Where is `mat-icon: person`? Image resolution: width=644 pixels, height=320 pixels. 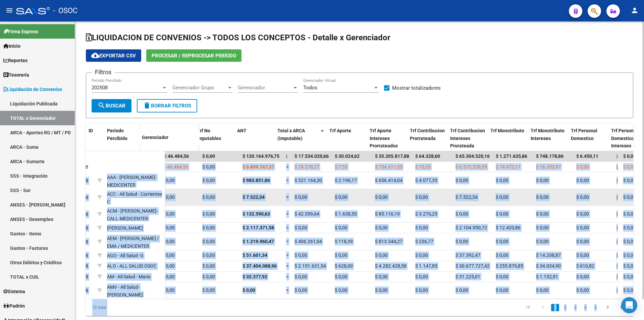
mat-icon: person is located at coordinates (635, 10).